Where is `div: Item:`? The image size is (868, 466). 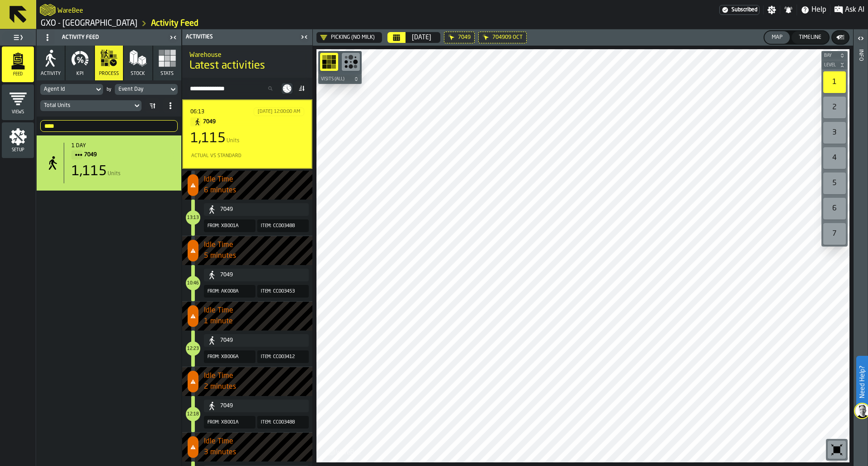
div: Item: is located at coordinates (264, 356).